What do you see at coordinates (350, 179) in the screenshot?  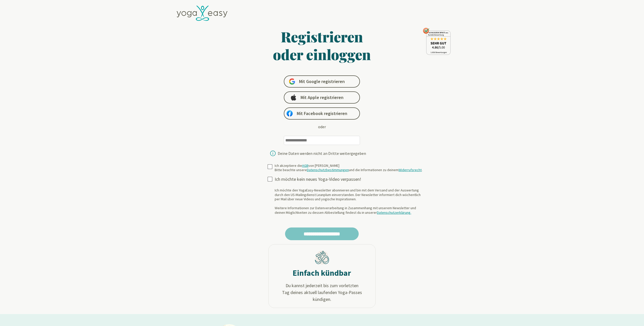 I see `div: Ich möchte kein neues Yoga-Video verpassen!` at bounding box center [350, 179].